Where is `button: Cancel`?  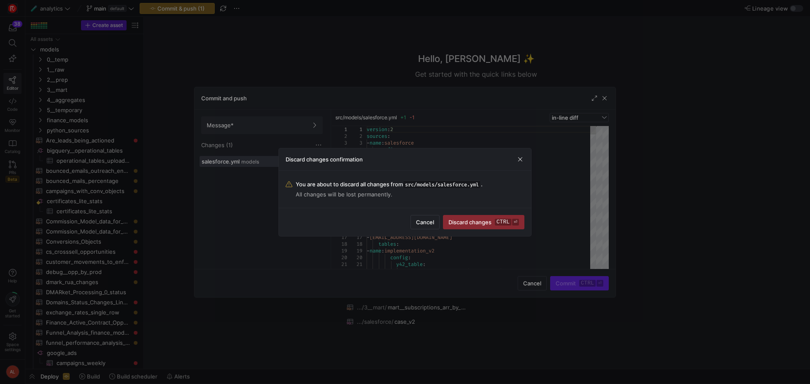
button: Cancel is located at coordinates (425, 222).